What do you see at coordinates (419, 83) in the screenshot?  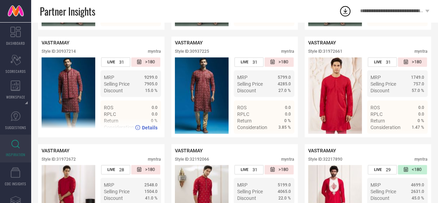 I see `span: 757.0` at bounding box center [419, 83].